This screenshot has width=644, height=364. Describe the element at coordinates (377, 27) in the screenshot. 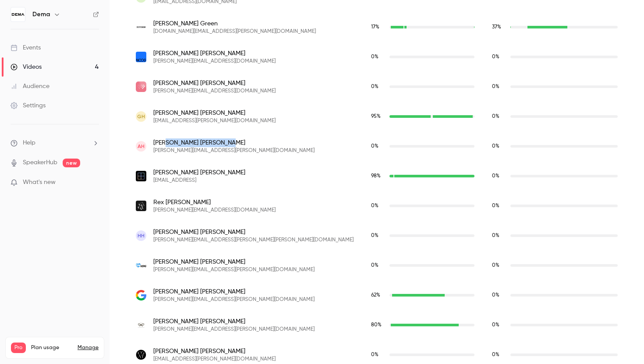

I see `div: oliver.green@stutterheim.se` at that location.